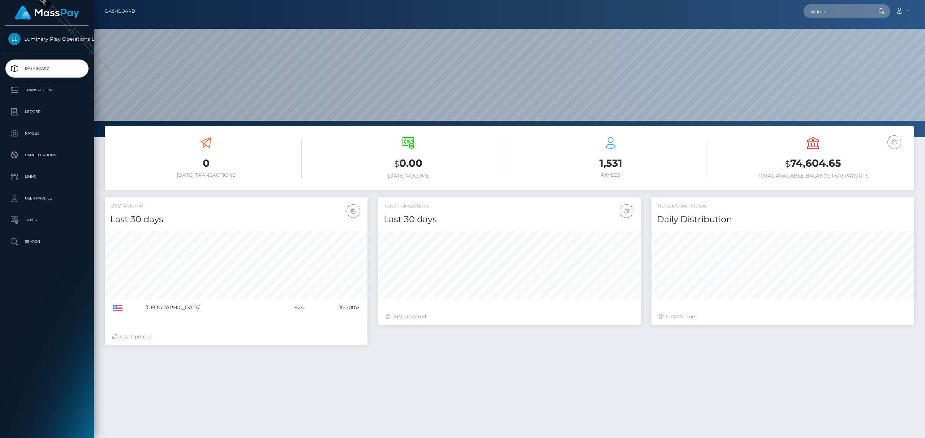 This screenshot has height=438, width=925. Describe the element at coordinates (679, 317) in the screenshot. I see `span: 24` at that location.